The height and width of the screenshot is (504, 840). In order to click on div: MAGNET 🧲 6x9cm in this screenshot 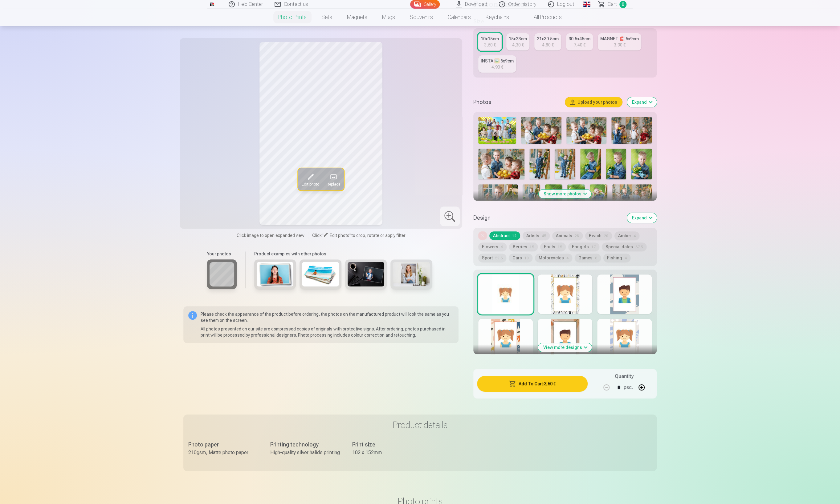, I will do `click(620, 39)`.